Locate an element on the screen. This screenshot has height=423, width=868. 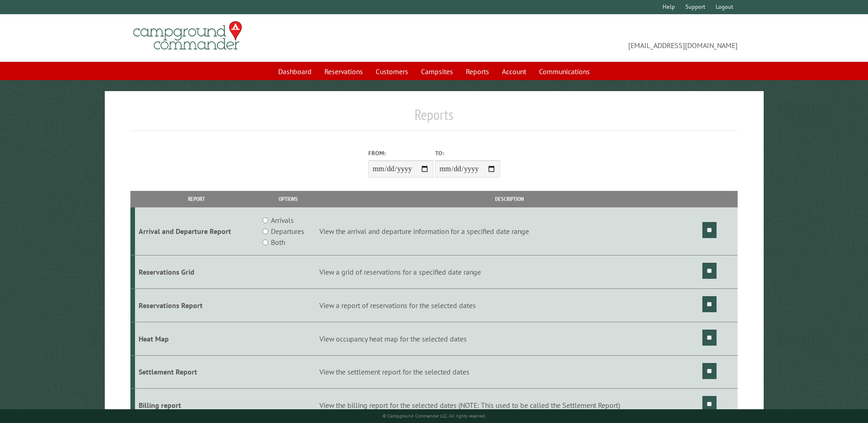
td: Heat Map is located at coordinates (196, 339).